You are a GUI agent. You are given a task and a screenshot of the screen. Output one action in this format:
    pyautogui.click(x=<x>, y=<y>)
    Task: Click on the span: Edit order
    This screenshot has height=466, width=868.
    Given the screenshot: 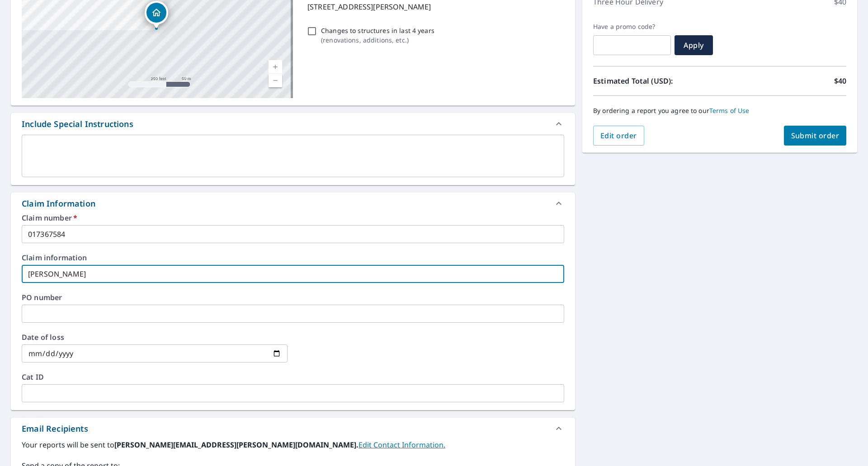 What is the action you would take?
    pyautogui.click(x=618, y=136)
    